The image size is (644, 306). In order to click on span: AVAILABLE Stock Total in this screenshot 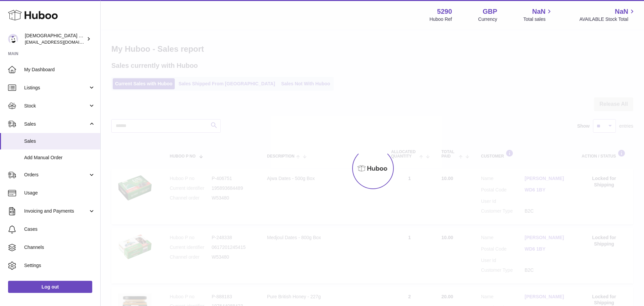, I will do `click(607, 19)`.